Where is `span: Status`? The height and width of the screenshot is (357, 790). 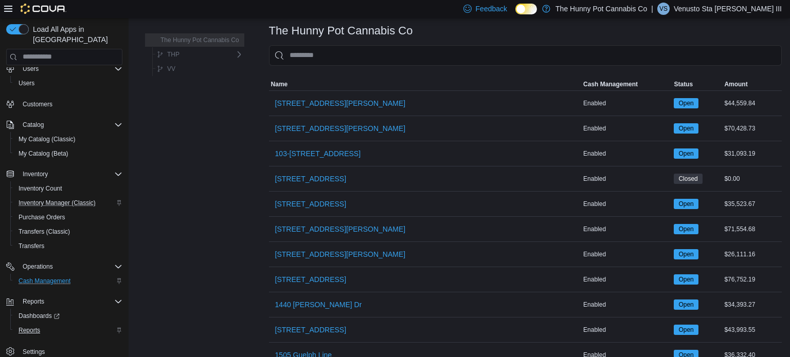 span: Status is located at coordinates (683, 84).